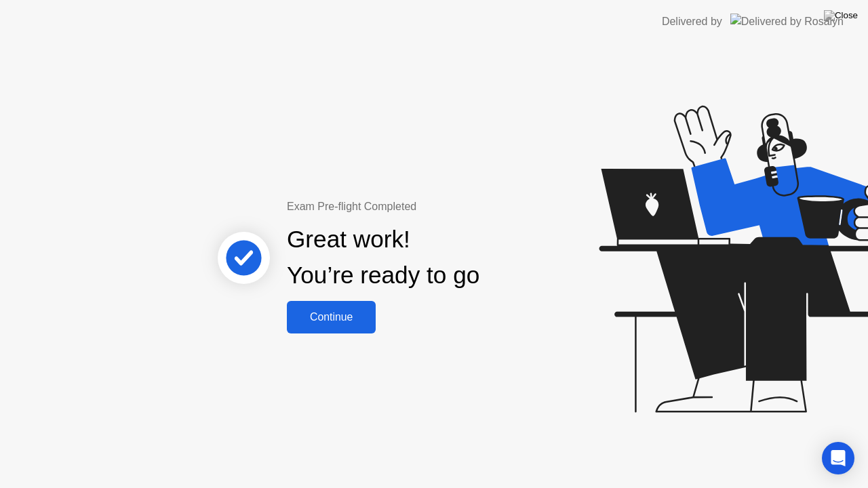  I want to click on img: Delivered by Rosalyn, so click(786, 21).